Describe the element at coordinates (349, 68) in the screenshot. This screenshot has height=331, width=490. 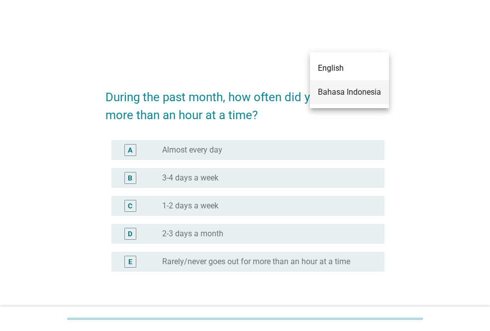
I see `div: English` at that location.